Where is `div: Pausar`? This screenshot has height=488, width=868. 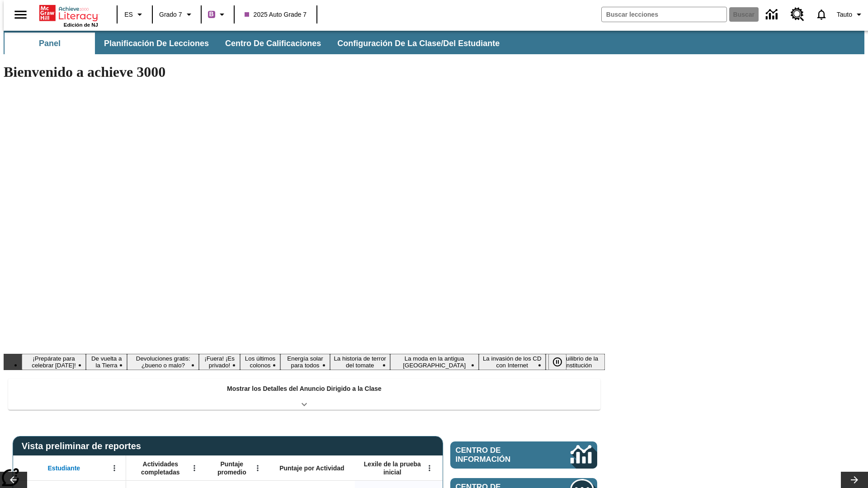 div: Pausar is located at coordinates (562, 362).